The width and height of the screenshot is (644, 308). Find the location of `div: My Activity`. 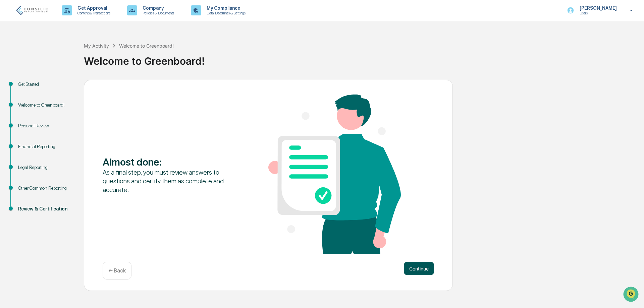

div: My Activity is located at coordinates (96, 45).